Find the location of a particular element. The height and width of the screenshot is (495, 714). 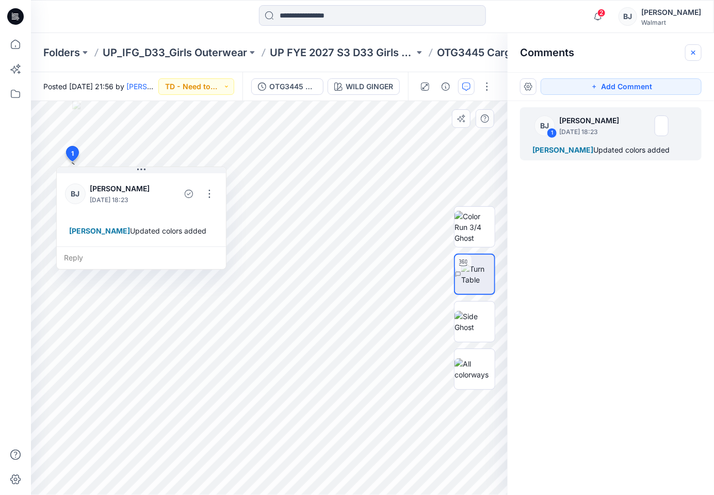

img: All colorways is located at coordinates (475, 369).